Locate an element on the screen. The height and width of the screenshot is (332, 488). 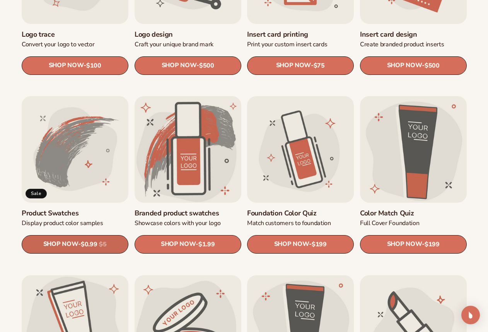
s: $5 is located at coordinates (102, 245).